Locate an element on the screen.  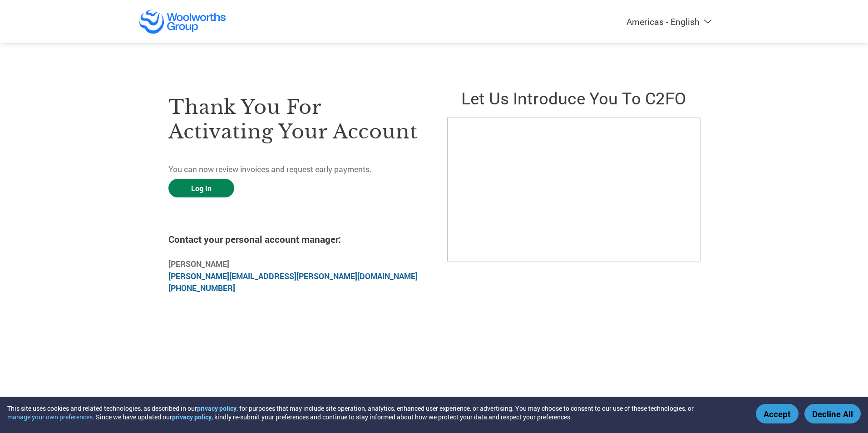
h3: Thank you for activating your account is located at coordinates (295, 120).